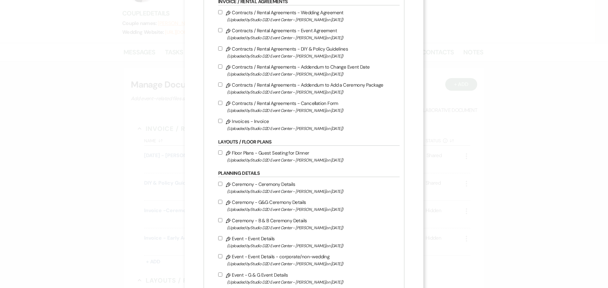  What do you see at coordinates (307, 107) in the screenshot?
I see `label: Contracts / Rental Agreements - Cancellation Form` at bounding box center [307, 107].